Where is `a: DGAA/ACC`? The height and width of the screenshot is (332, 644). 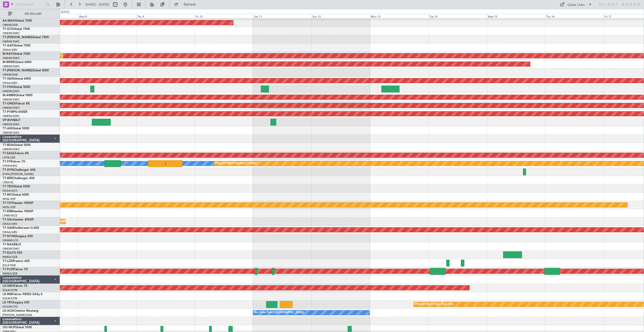
a: DGAA/ACC is located at coordinates (10, 191).